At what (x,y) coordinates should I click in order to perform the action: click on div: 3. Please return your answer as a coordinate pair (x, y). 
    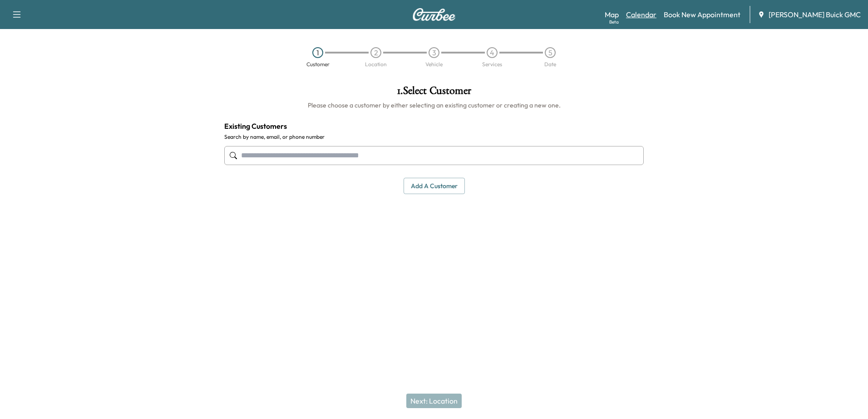
    Looking at the image, I should click on (434, 53).